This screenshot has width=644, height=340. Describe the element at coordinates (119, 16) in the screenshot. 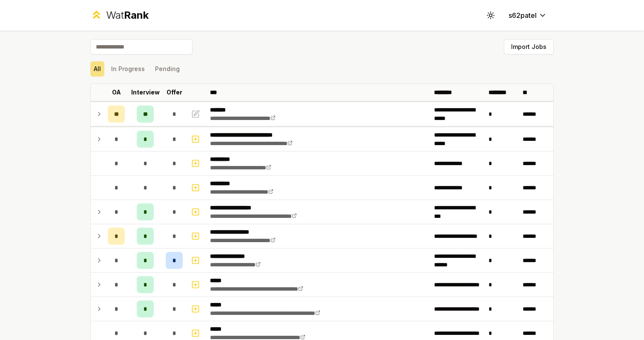

I see `a: WatRank` at that location.